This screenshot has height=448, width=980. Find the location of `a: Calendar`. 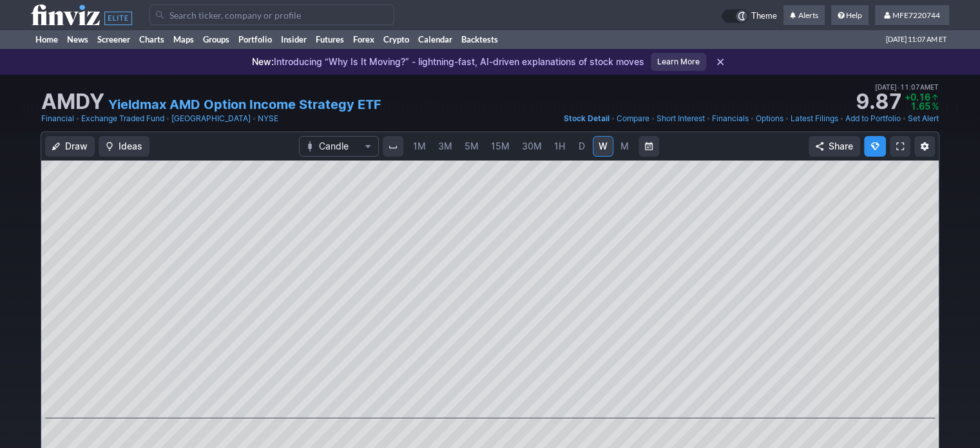

a: Calendar is located at coordinates (435, 39).